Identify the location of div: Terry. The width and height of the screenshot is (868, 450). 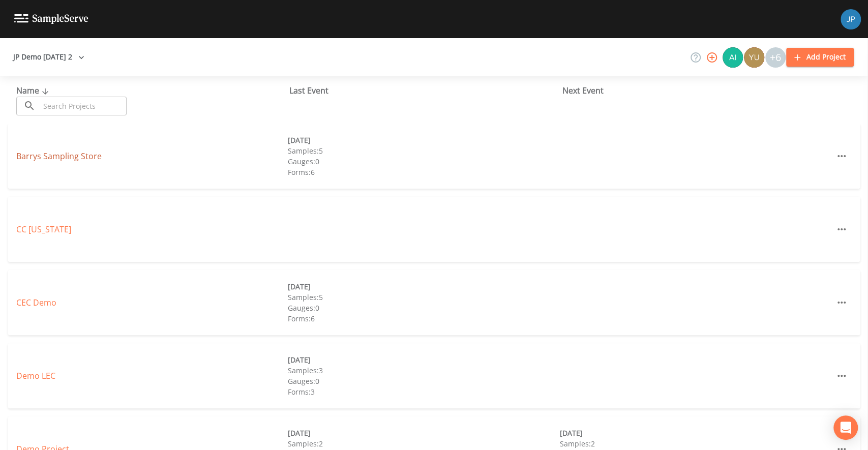
(754, 57).